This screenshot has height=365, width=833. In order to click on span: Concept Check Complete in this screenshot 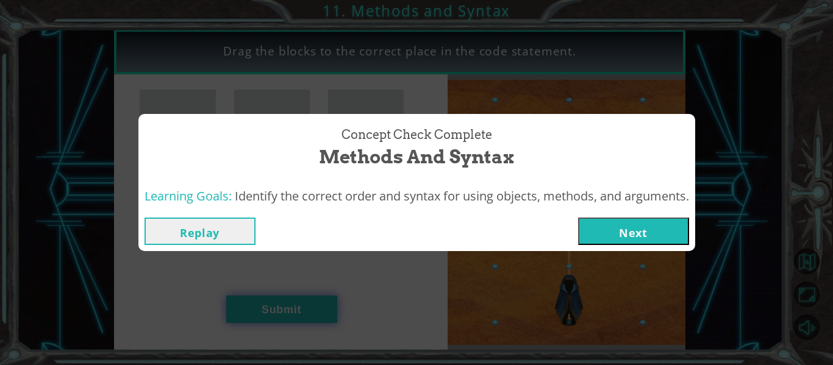, I will do `click(416, 135)`.